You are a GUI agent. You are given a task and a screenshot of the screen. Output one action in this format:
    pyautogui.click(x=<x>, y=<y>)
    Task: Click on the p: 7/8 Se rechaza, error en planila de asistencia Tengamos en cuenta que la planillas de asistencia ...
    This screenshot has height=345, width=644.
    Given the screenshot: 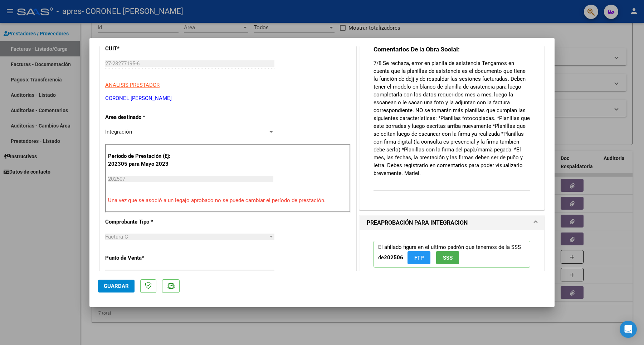 What is the action you would take?
    pyautogui.click(x=452, y=119)
    